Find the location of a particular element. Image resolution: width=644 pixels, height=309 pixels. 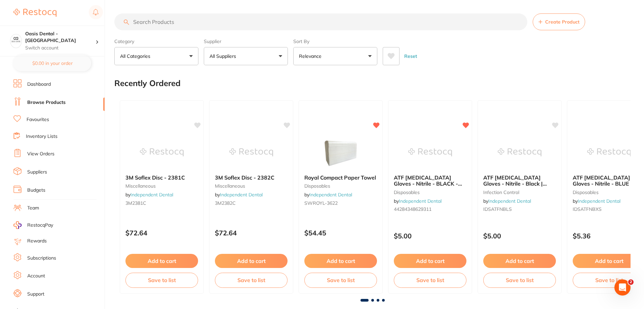

a: View Orders is located at coordinates (41, 154).